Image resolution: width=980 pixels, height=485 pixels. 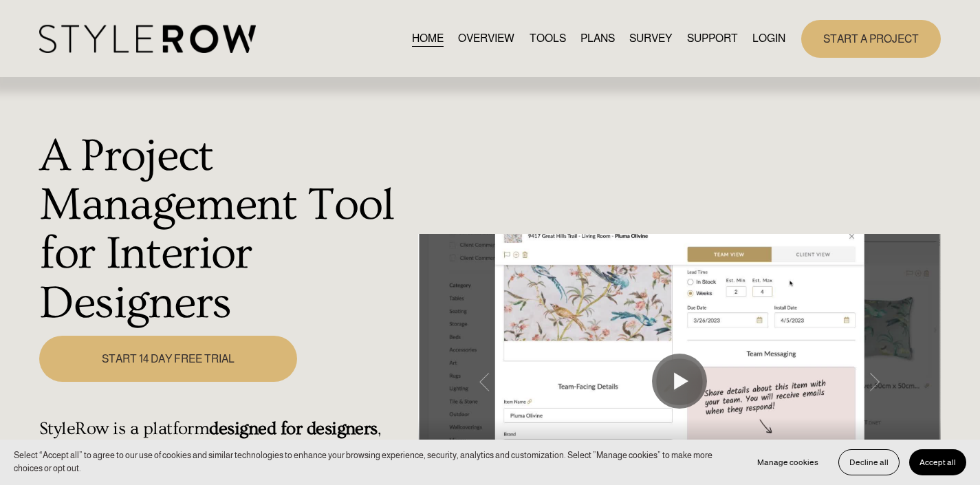 I want to click on h4: StyleRow is a platform , with maximum flexibility and organization., so click(x=224, y=439).